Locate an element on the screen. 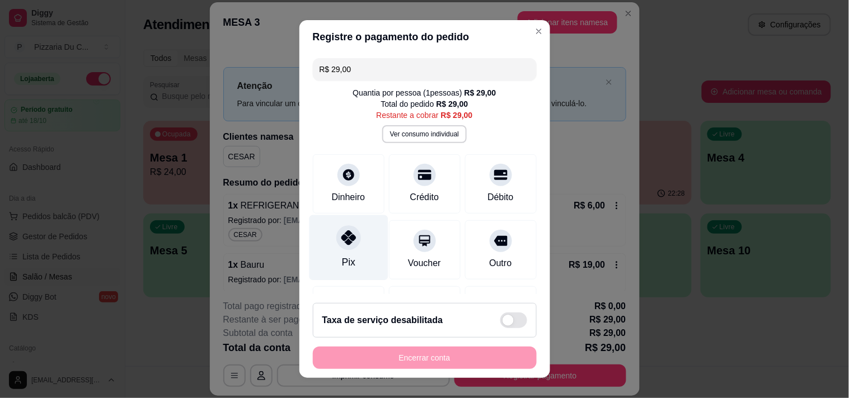 The width and height of the screenshot is (849, 398). div: Outro is located at coordinates (500, 264).